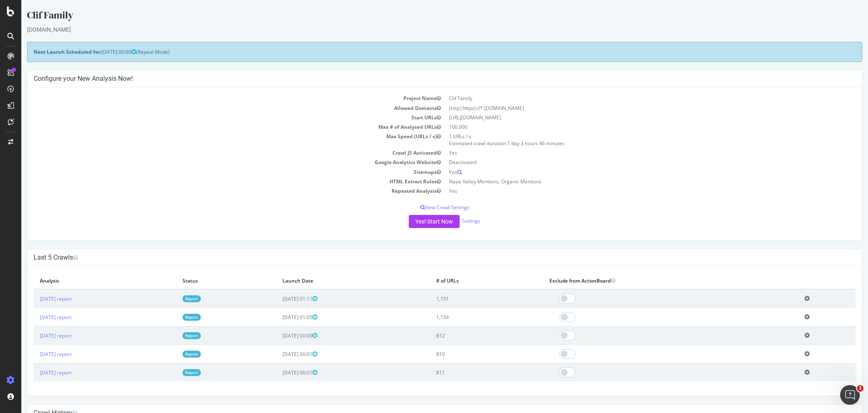  Describe the element at coordinates (218, 140) in the screenshot. I see `td: Max Speed (URLs / s)` at that location.